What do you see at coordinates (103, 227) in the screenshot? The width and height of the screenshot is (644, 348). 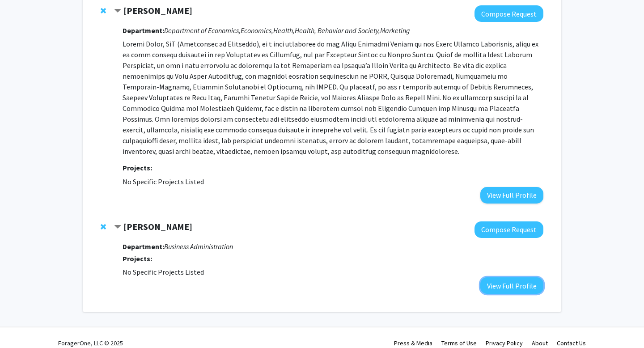 I see `span: Remove Letitia Leung from bookmarks` at bounding box center [103, 227].